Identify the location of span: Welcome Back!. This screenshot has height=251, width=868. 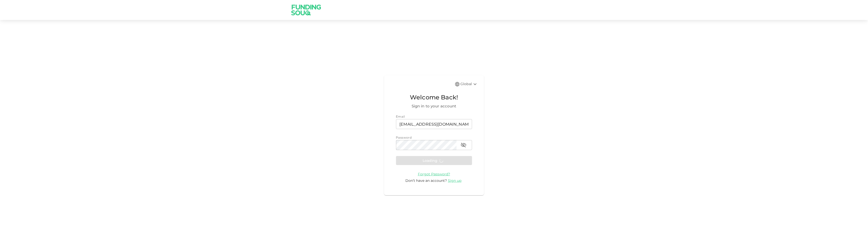
(434, 97).